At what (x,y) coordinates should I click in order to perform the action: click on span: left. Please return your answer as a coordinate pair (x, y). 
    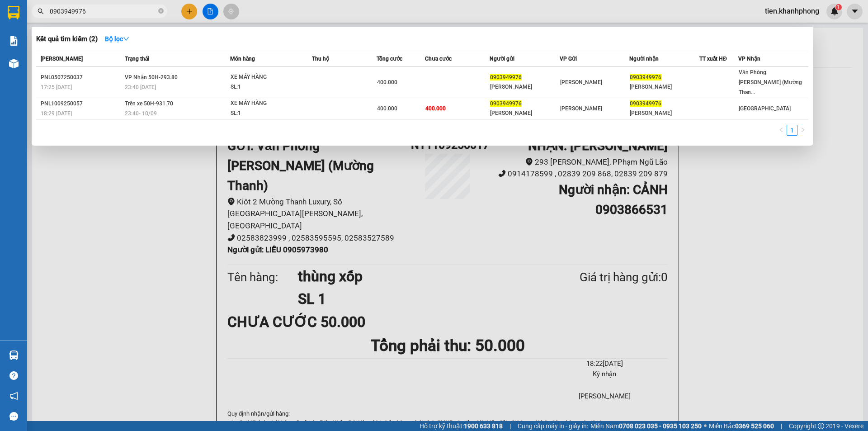
    Looking at the image, I should click on (781, 130).